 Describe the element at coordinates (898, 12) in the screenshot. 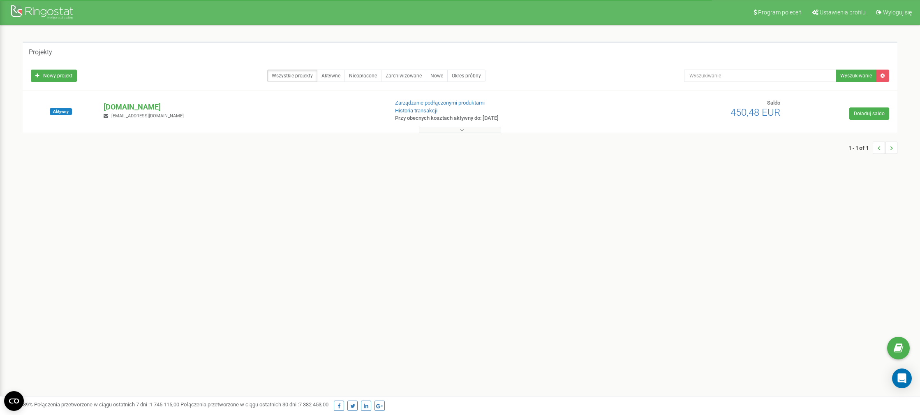

I see `span: Wyloguj się` at that location.